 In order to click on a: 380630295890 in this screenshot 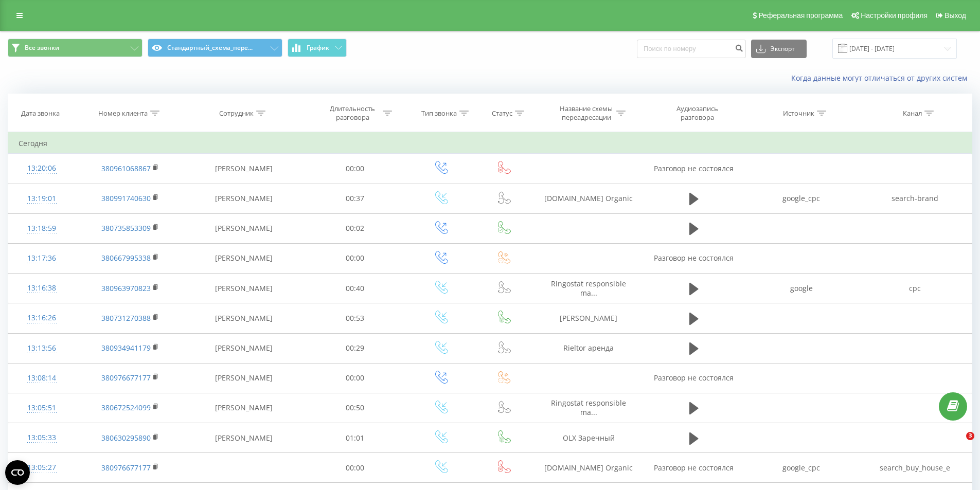, I will do `click(126, 438)`.